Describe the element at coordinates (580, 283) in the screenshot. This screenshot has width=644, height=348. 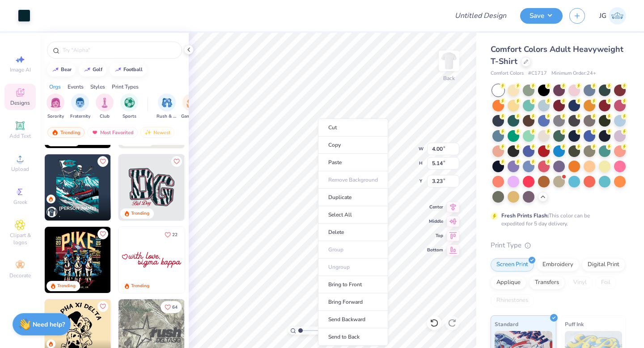
I see `div: Vinyl` at that location.